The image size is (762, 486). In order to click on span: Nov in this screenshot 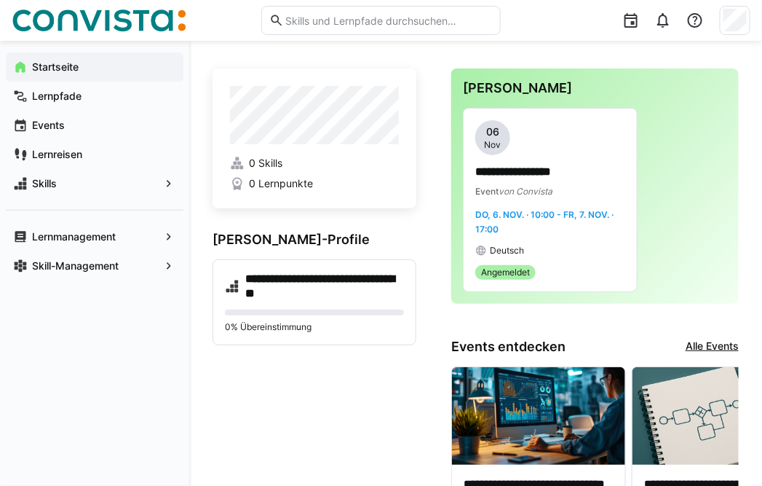, I will do `click(493, 145)`.